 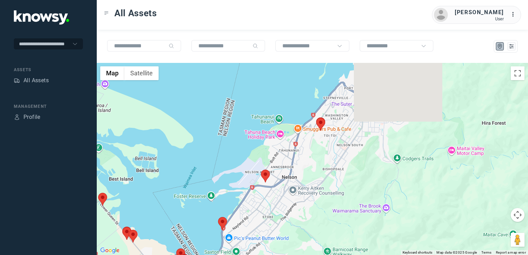 I want to click on a: Open this area in Google Maps (opens a new window), so click(x=110, y=250).